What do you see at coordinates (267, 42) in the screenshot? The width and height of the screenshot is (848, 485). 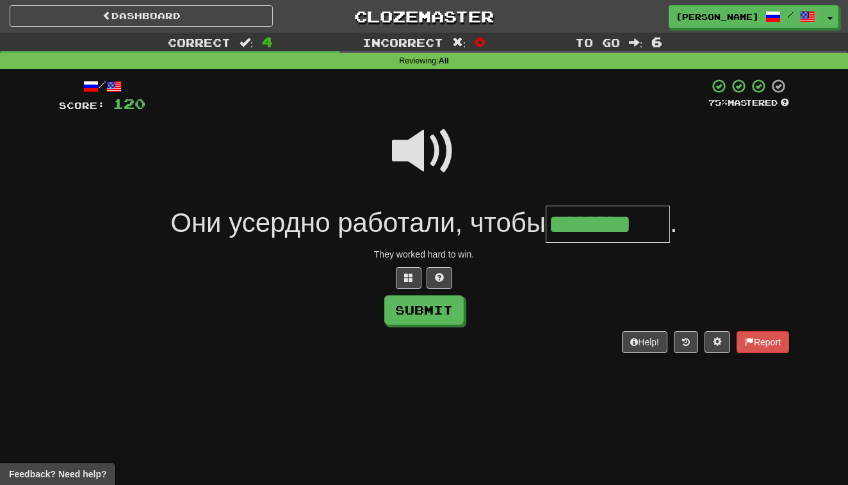 I see `span: 4` at bounding box center [267, 42].